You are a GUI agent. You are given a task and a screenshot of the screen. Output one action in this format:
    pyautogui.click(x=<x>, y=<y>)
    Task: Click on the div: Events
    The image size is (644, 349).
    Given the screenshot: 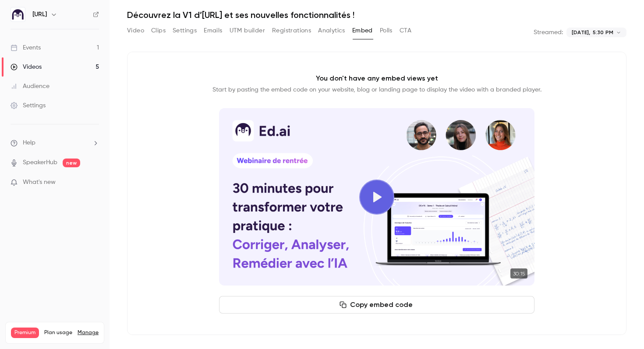 What is the action you would take?
    pyautogui.click(x=26, y=48)
    